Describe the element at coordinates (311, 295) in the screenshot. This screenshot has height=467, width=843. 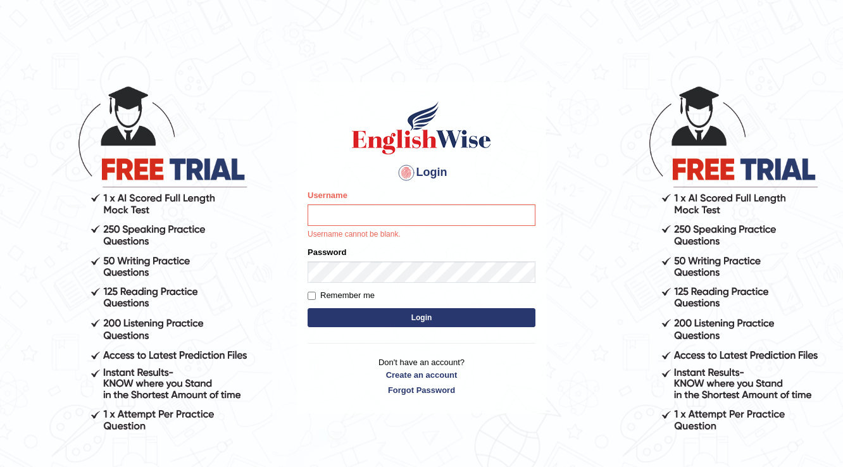
I see `input: Remember me` at that location.